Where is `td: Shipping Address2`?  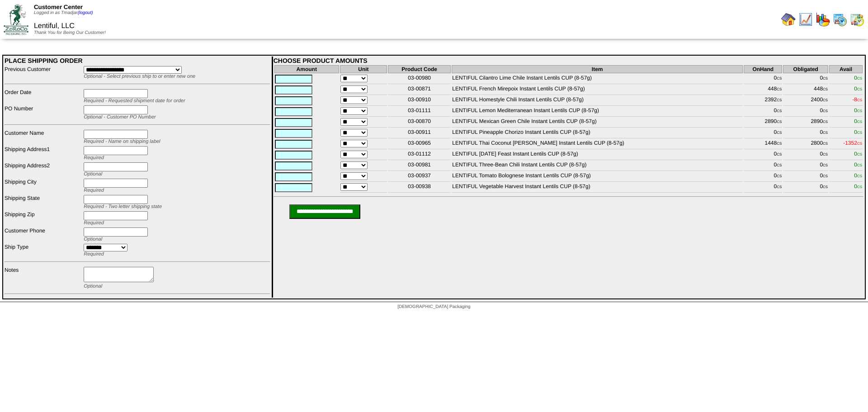
td: Shipping Address2 is located at coordinates (43, 169).